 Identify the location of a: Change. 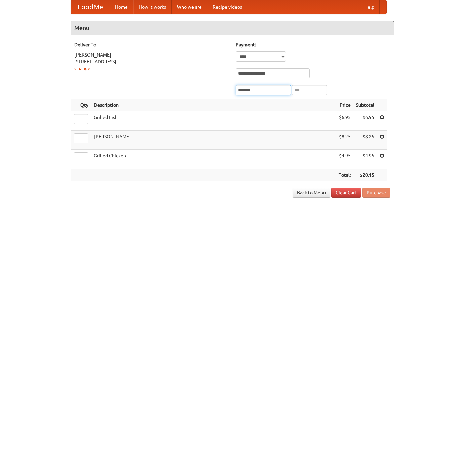
(82, 68).